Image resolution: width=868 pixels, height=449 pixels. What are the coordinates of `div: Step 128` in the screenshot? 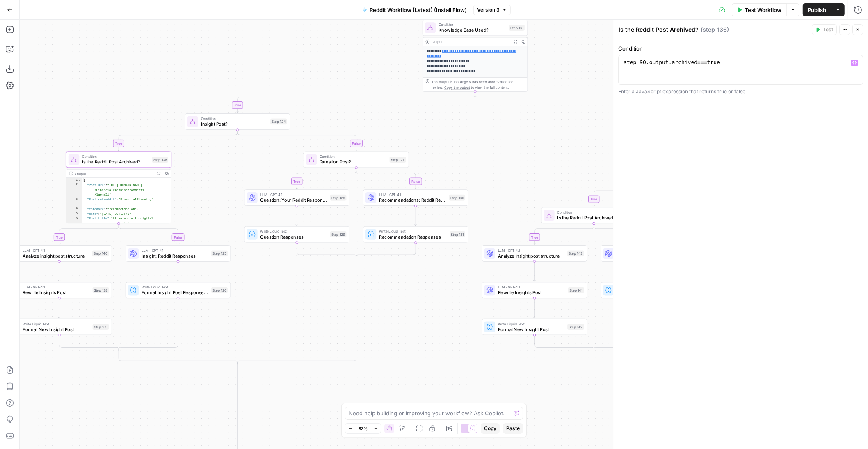 It's located at (338, 198).